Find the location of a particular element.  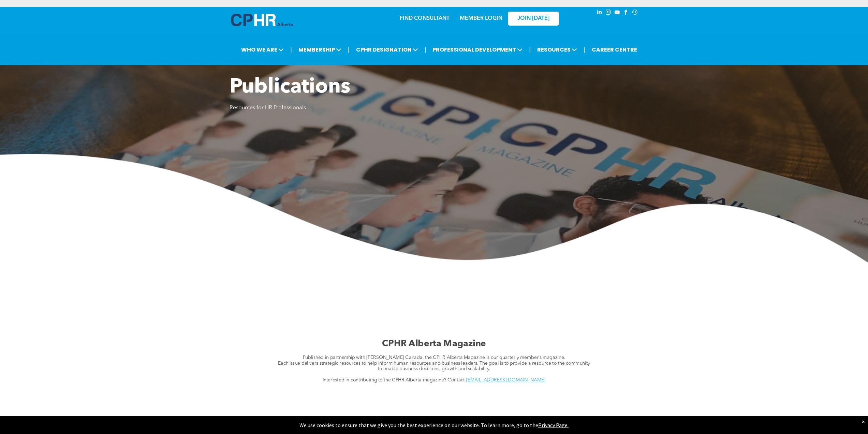

span: CPHR Alberta Magazine is located at coordinates (434, 344).